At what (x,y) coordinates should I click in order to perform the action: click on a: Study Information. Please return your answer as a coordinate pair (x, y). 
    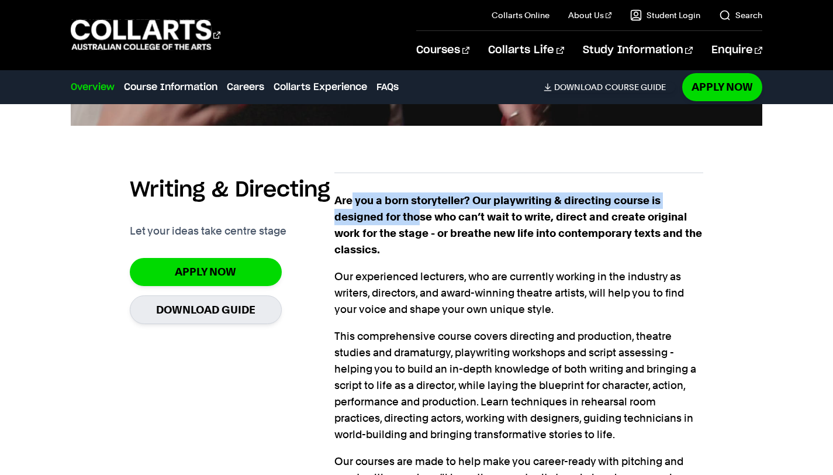
    Looking at the image, I should click on (638, 50).